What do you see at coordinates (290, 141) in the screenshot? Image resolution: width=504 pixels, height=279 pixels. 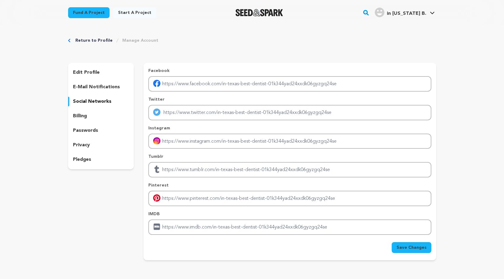 I see `input: Enter instagram handle link` at bounding box center [290, 141].